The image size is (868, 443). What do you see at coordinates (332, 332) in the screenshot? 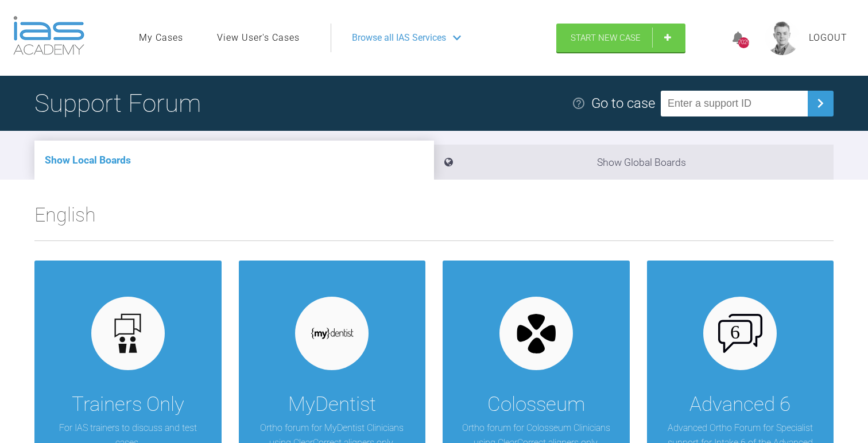
I see `img: mydentist.1050c378.svg` at bounding box center [332, 332].